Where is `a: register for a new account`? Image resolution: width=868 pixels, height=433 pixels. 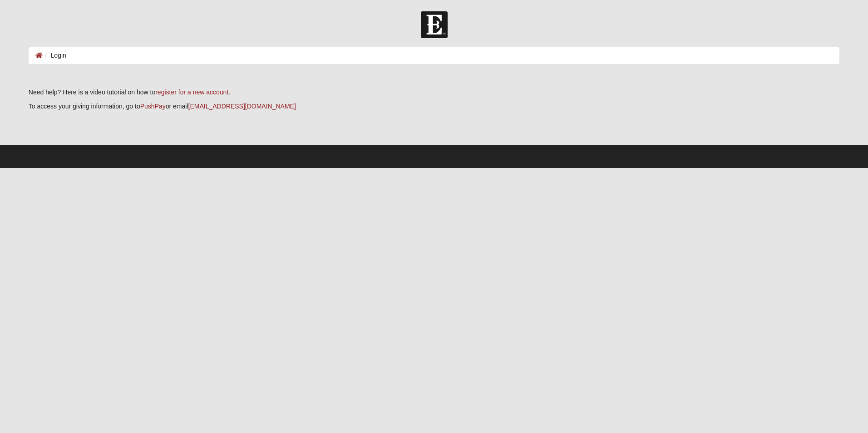 a: register for a new account is located at coordinates (191, 92).